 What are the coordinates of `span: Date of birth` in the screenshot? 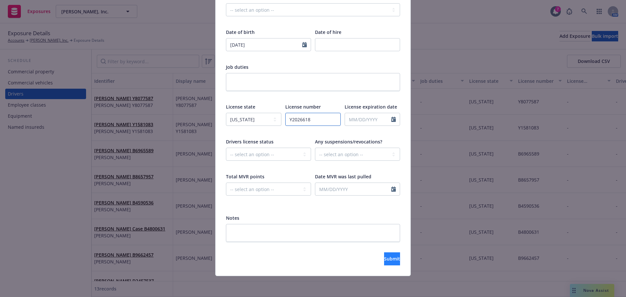 It's located at (240, 32).